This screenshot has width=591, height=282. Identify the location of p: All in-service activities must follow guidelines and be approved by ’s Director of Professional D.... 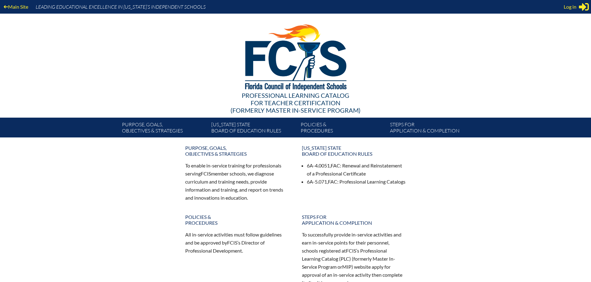
(237, 243).